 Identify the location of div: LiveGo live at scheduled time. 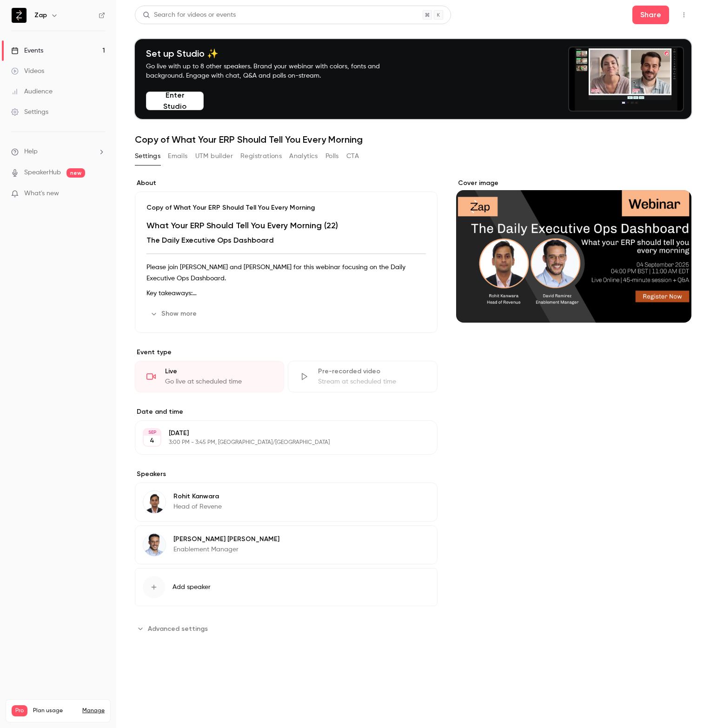
(209, 376).